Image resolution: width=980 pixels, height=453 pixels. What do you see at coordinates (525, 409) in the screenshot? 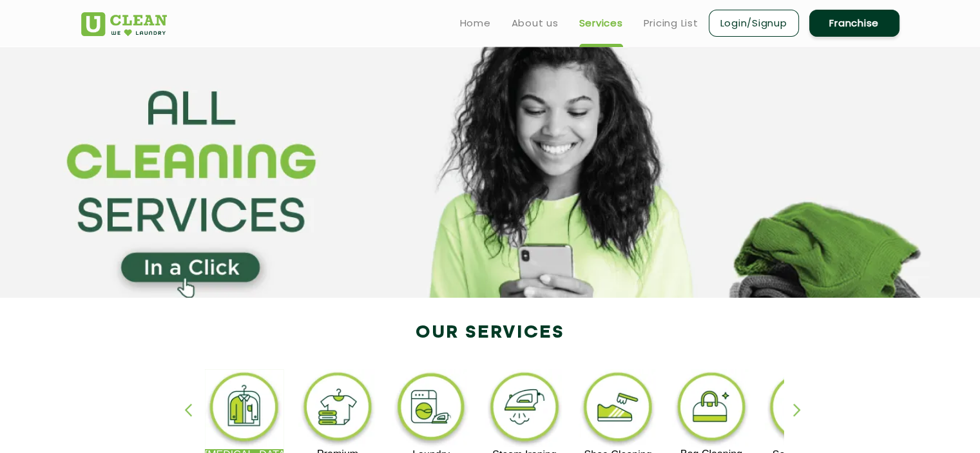
I see `img: steam_ironing_11zon.webp` at bounding box center [525, 409].